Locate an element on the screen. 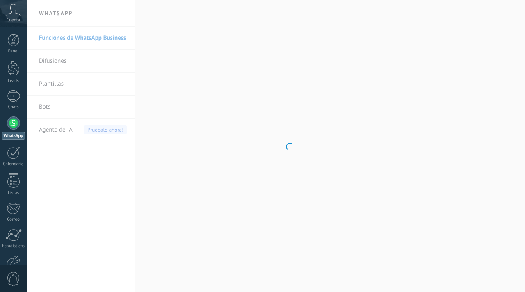 Image resolution: width=525 pixels, height=292 pixels. div: WhatsApp is located at coordinates (13, 136).